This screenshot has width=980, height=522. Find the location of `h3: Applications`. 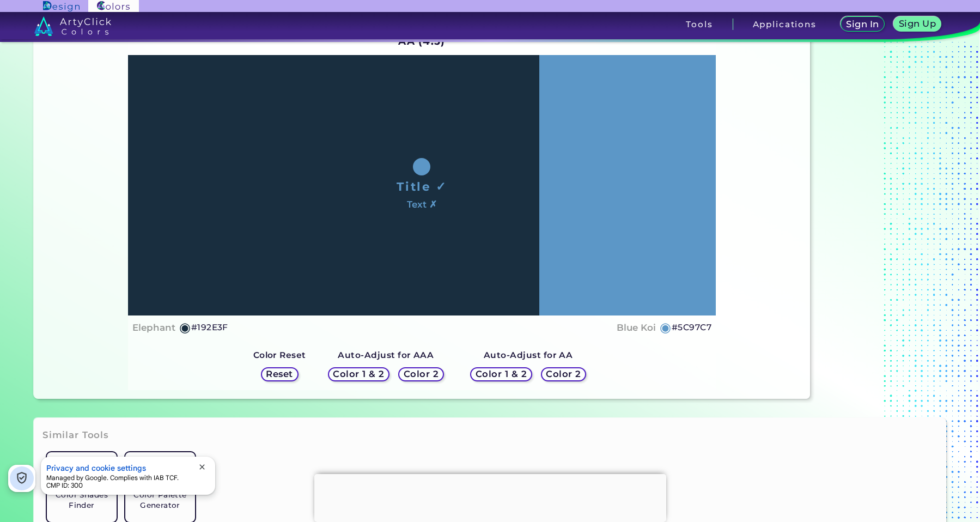

h3: Applications is located at coordinates (784, 24).